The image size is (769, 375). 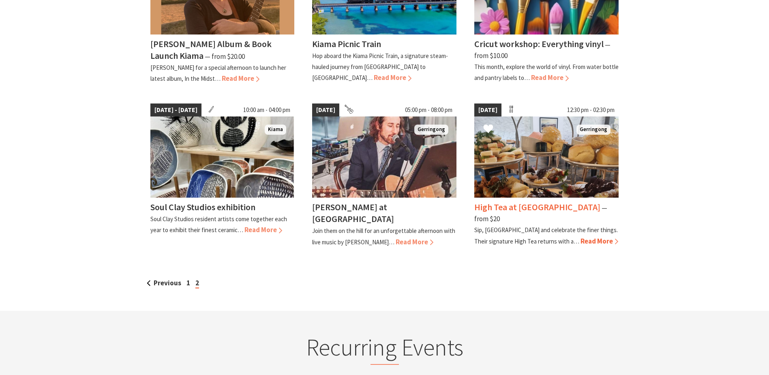 What do you see at coordinates (542, 50) in the screenshot?
I see `span: ⁠— from $10.00` at bounding box center [542, 50].